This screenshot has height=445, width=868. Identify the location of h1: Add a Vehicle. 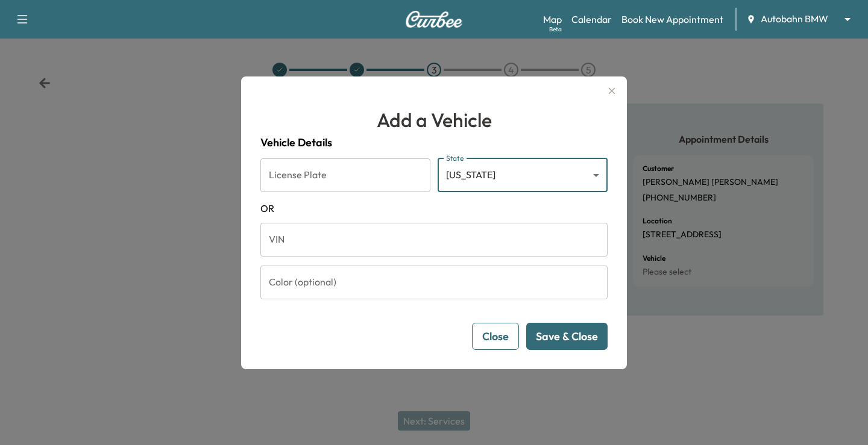
(434, 120).